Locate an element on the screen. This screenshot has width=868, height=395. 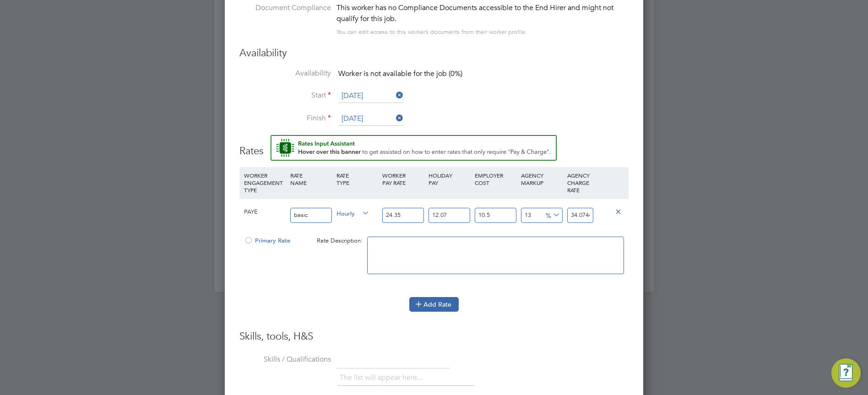
div: RATE NAME is located at coordinates (310, 179).